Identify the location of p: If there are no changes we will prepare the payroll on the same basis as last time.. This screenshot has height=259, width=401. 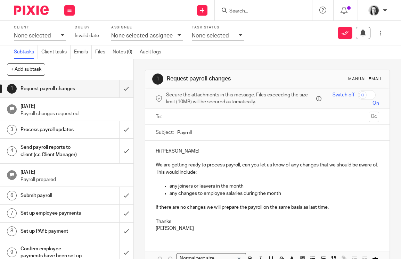
(267, 208).